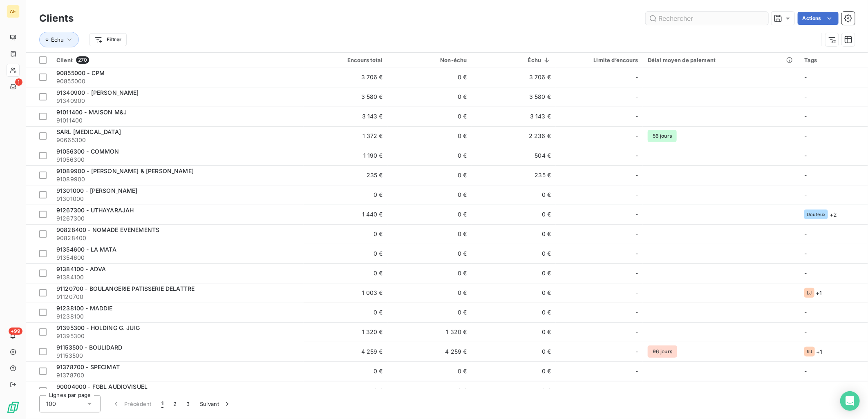 This screenshot has height=419, width=868. I want to click on span: 91395300 - HOLDING G. JUIG, so click(98, 328).